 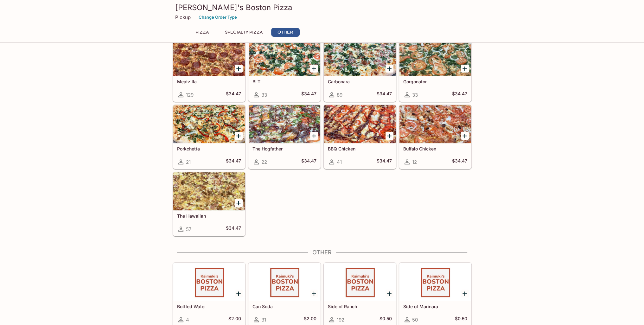 What do you see at coordinates (435, 282) in the screenshot?
I see `div: Side of Marinara` at bounding box center [435, 282].